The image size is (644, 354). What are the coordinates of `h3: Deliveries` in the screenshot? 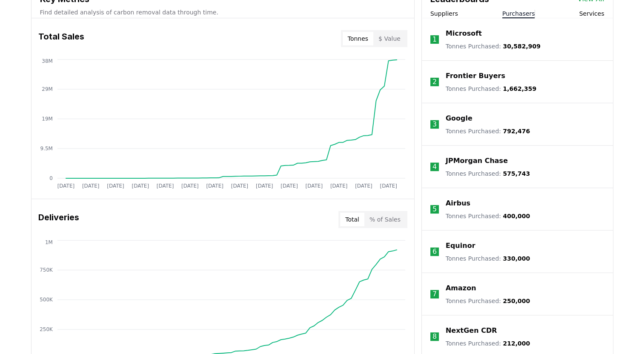 It's located at (58, 219).